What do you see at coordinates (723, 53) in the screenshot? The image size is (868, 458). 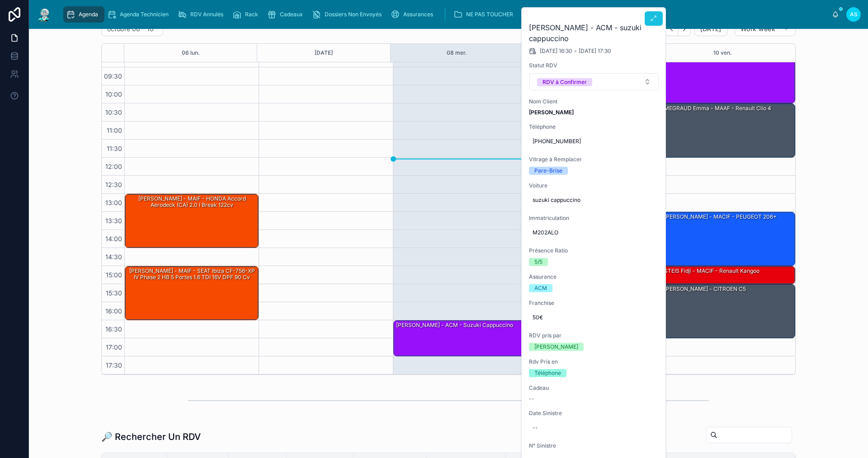 I see `button: 10 ven.` at bounding box center [723, 53].